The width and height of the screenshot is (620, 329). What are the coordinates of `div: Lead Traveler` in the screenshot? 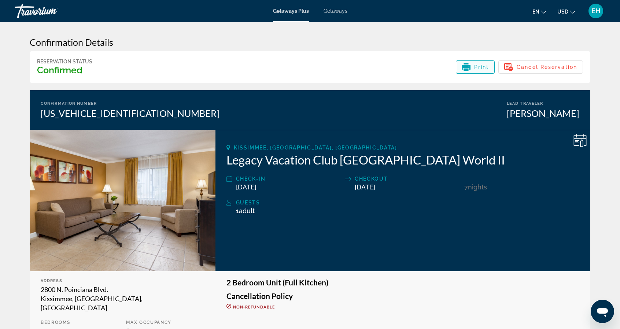 It's located at (543, 103).